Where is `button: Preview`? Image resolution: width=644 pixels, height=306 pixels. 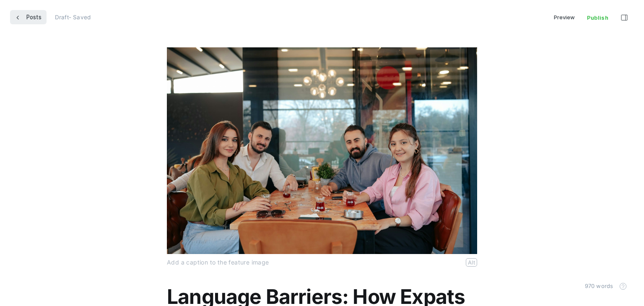 button: Preview is located at coordinates (564, 17).